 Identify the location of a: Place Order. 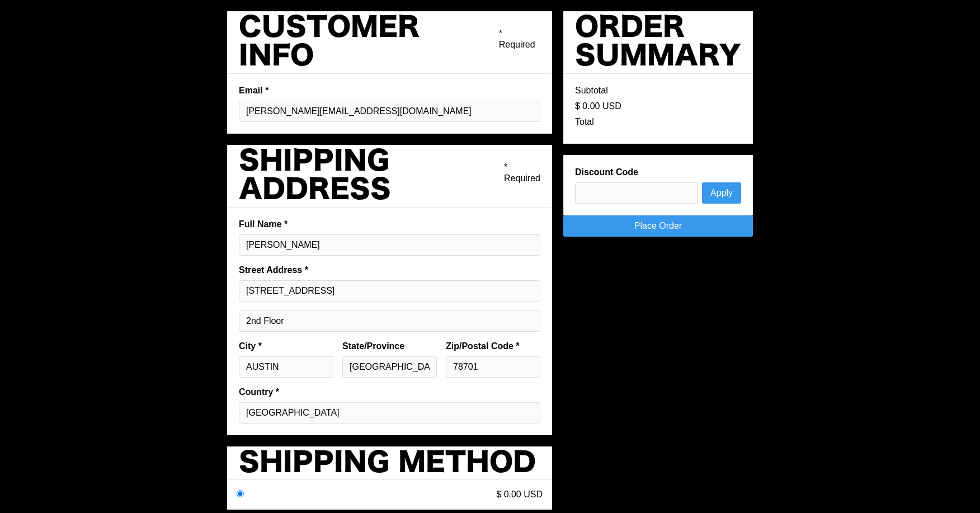
(658, 226).